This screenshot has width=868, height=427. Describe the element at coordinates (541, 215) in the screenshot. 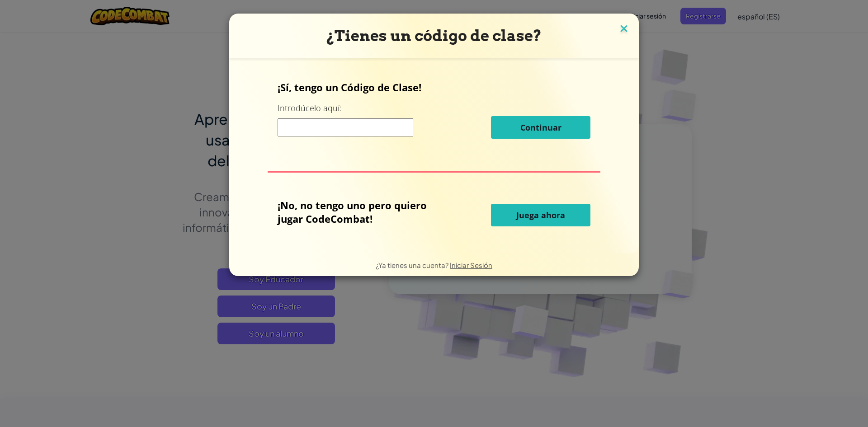

I see `button: Juega ahora` at that location.